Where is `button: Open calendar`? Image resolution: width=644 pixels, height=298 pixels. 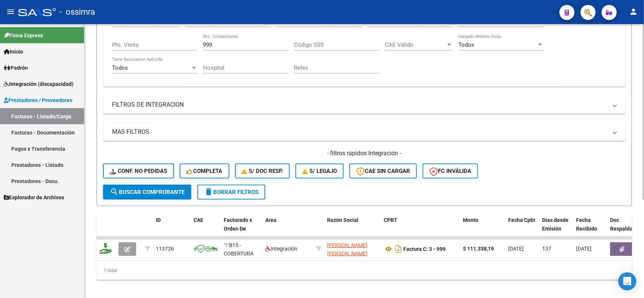
button: Open calendar is located at coordinates (266, 22).